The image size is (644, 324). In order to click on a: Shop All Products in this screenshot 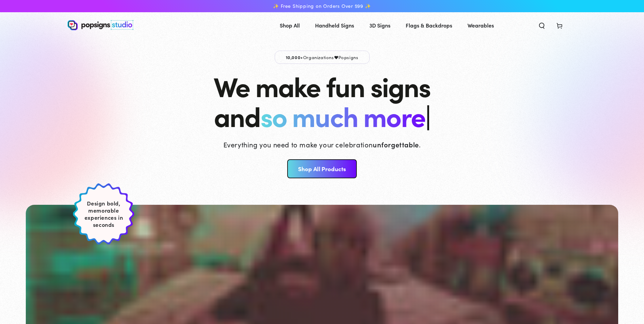, I will do `click(322, 168)`.